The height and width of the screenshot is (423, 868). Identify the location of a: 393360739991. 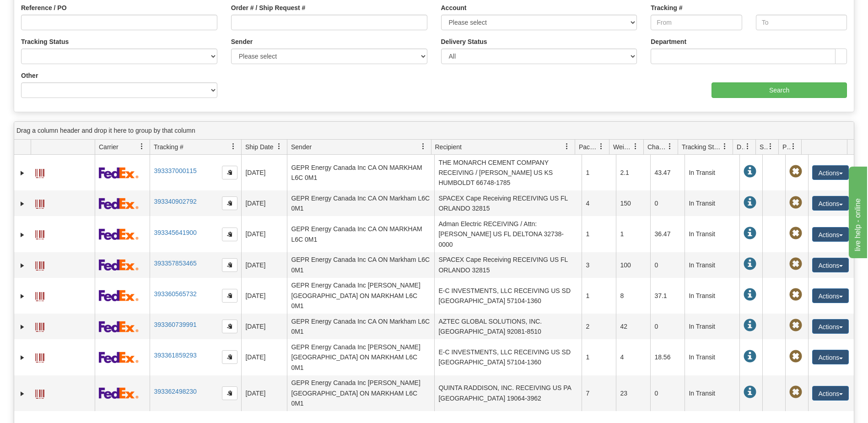
(175, 325).